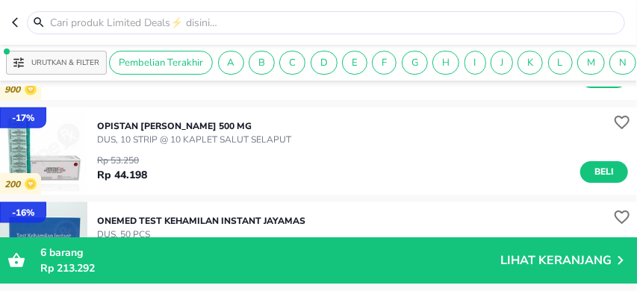  What do you see at coordinates (160, 63) in the screenshot?
I see `div: Pembelian Terakhir` at bounding box center [160, 63].